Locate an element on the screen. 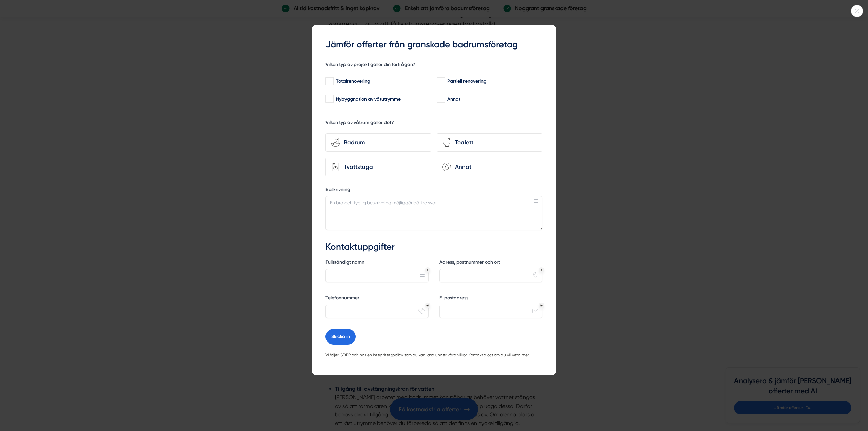  input: Nybyggnation av våtutrymme is located at coordinates (329, 99).